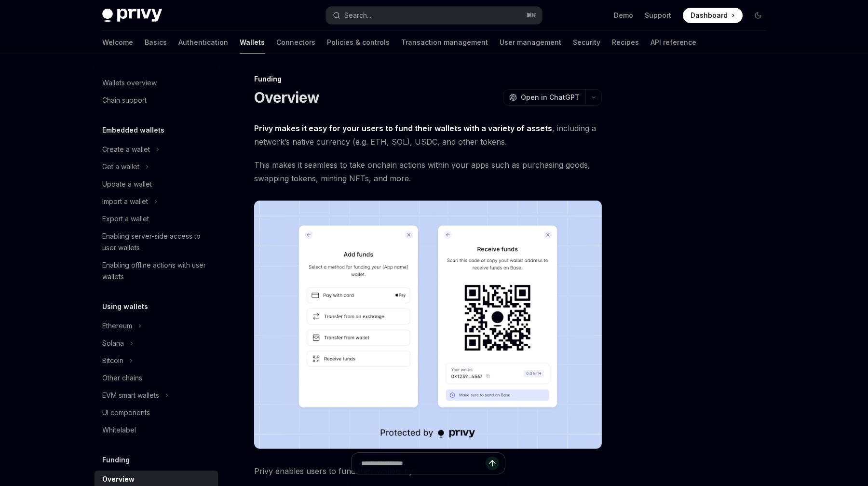 The height and width of the screenshot is (486, 868). I want to click on a: Connectors, so click(296, 42).